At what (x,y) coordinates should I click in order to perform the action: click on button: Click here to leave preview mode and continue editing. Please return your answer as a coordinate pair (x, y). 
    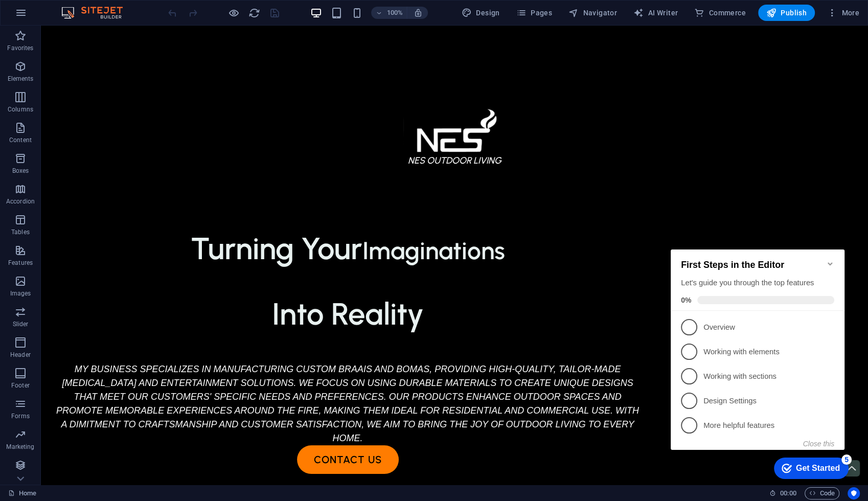
    Looking at the image, I should click on (233, 13).